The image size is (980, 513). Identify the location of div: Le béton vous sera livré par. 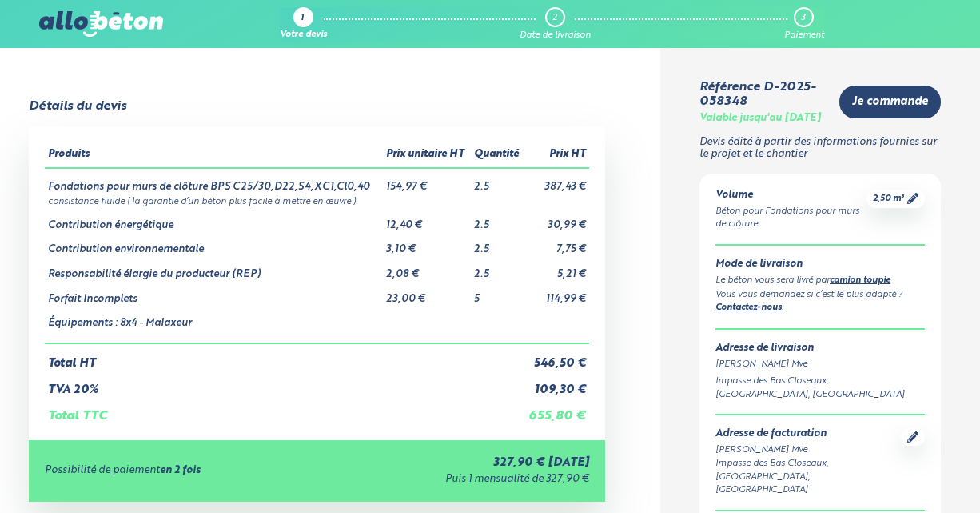
(820, 281).